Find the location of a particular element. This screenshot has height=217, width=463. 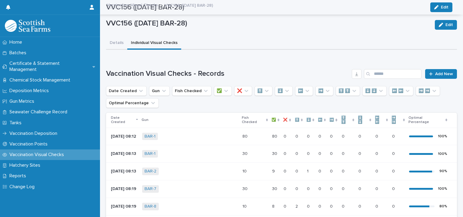

p: Tanks is located at coordinates (17, 123).